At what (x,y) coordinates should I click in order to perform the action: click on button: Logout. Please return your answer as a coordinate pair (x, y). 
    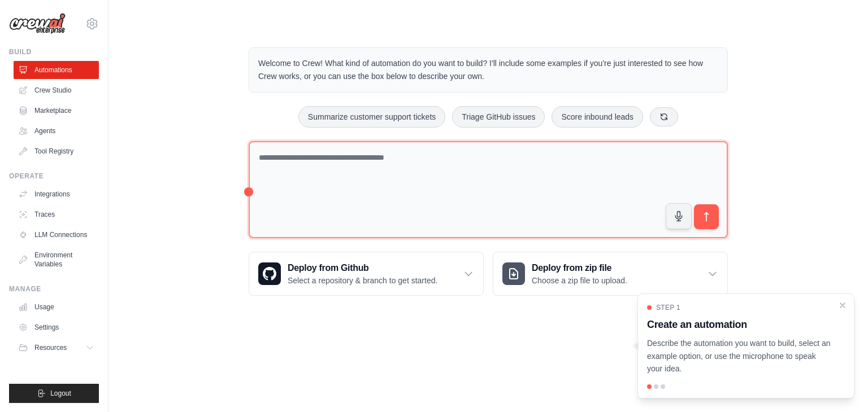
    Looking at the image, I should click on (54, 394).